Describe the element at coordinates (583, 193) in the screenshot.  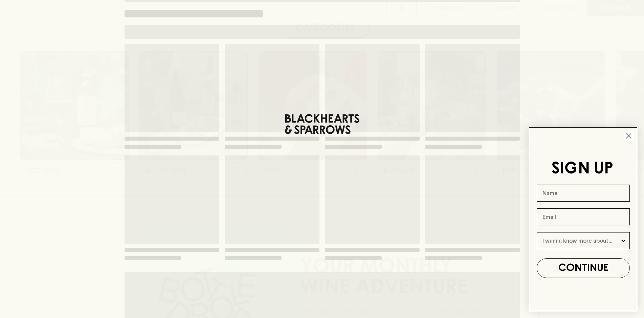
I see `input: Name` at that location.